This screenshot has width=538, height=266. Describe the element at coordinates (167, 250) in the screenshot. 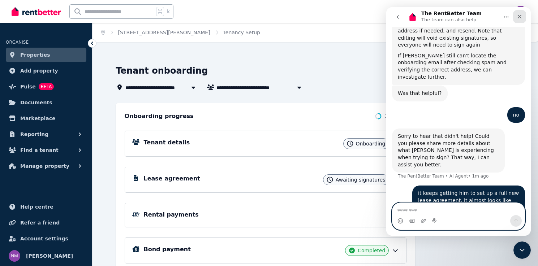

I see `h5: Bond payment` at that location.